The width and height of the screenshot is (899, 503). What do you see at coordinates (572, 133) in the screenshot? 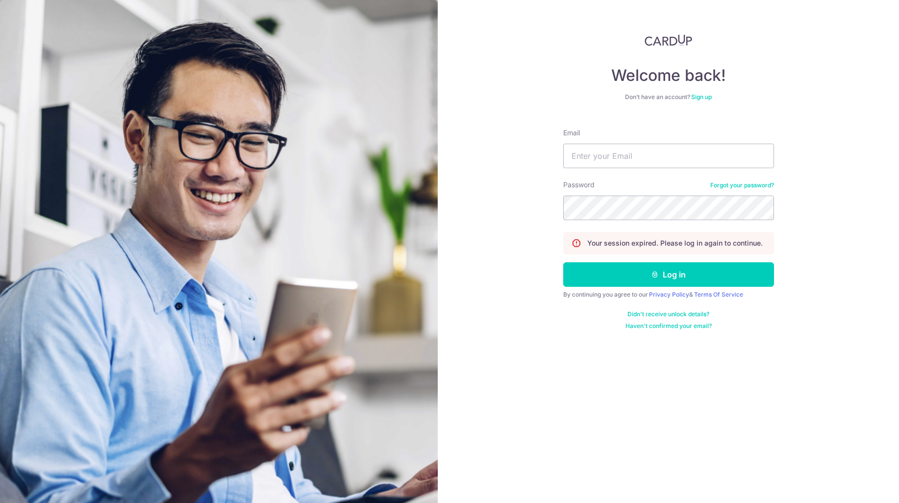
I see `label: Email` at bounding box center [572, 133].